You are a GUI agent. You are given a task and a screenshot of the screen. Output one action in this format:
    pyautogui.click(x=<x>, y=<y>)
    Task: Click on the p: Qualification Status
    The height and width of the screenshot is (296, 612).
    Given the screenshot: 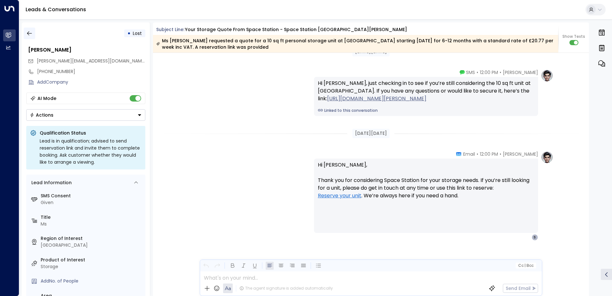 What is the action you would take?
    pyautogui.click(x=91, y=133)
    